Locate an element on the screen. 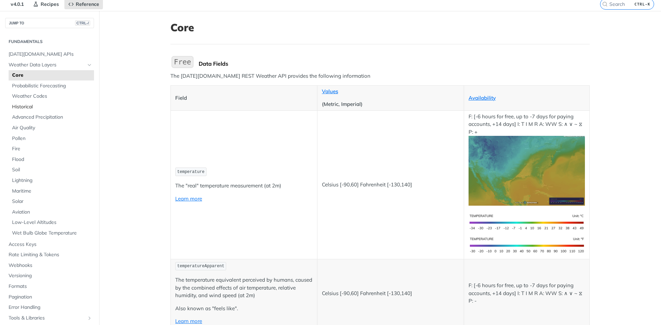  span: Weather Data Layers is located at coordinates (47, 65).